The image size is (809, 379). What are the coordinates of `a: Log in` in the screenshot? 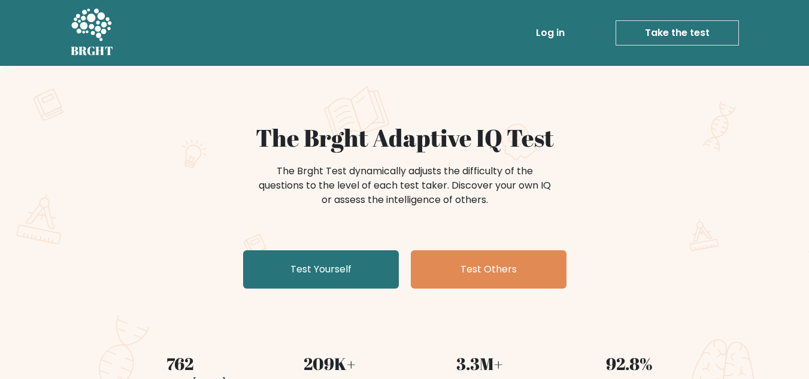 It's located at (550, 33).